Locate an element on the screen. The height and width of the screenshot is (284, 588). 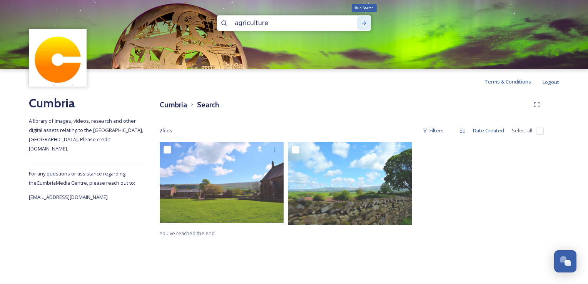
h3: Cumbria is located at coordinates (173, 105).